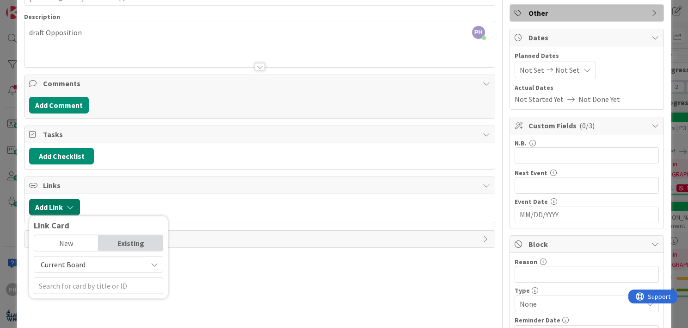 This screenshot has height=328, width=688. I want to click on span: Other, so click(588, 13).